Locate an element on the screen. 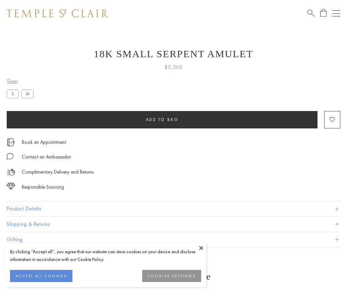  p: Complimentary Delivery and Returns is located at coordinates (58, 172).